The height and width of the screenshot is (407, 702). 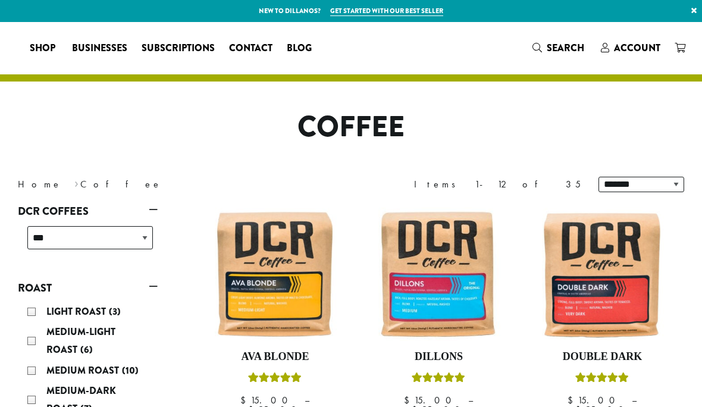 What do you see at coordinates (81, 340) in the screenshot?
I see `span: Medium-Light Roast` at bounding box center [81, 340].